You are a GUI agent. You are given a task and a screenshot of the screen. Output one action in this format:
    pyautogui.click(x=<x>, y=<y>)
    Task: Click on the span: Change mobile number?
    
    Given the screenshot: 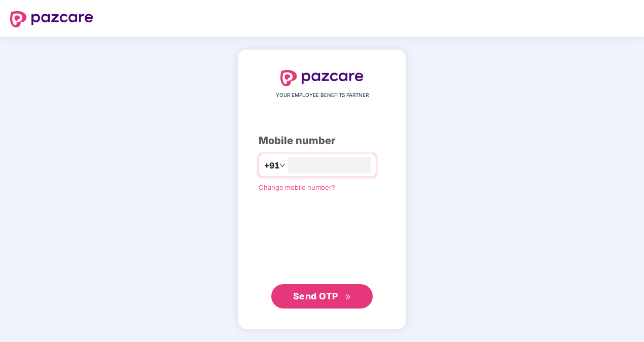 What is the action you would take?
    pyautogui.click(x=296, y=187)
    